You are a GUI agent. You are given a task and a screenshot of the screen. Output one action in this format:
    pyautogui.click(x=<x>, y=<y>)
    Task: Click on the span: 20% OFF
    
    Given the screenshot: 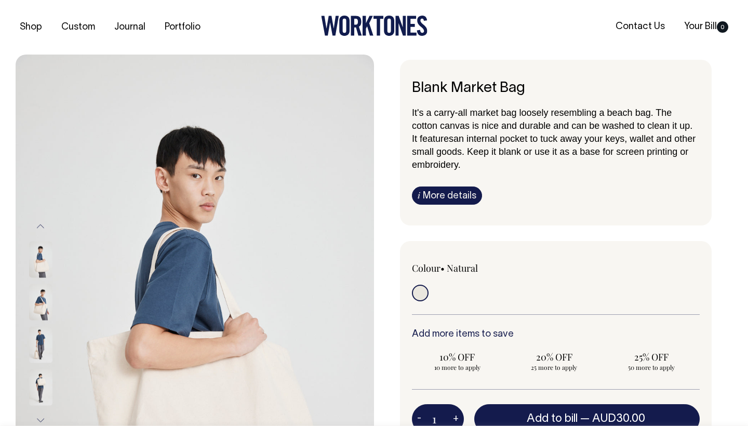 What is the action you would take?
    pyautogui.click(x=554, y=357)
    